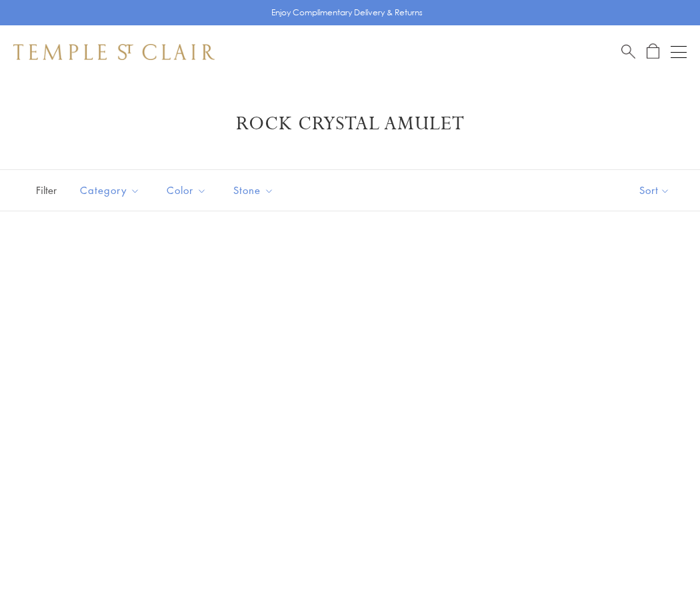 Image resolution: width=700 pixels, height=592 pixels. Describe the element at coordinates (347, 13) in the screenshot. I see `p: Enjoy Complimentary Delivery & Returns` at that location.